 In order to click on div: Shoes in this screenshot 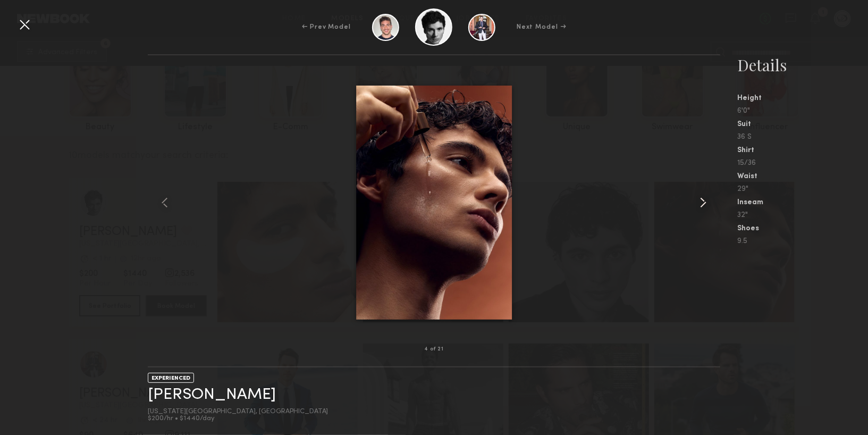, I will do `click(802, 228)`.